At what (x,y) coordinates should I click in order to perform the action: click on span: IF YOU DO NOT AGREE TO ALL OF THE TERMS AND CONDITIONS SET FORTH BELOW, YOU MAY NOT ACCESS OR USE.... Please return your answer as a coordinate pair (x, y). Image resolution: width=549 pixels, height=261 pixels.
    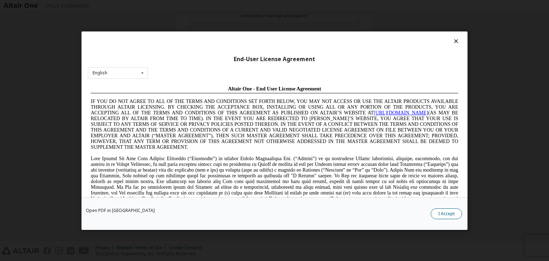
    Looking at the image, I should click on (187, 41).